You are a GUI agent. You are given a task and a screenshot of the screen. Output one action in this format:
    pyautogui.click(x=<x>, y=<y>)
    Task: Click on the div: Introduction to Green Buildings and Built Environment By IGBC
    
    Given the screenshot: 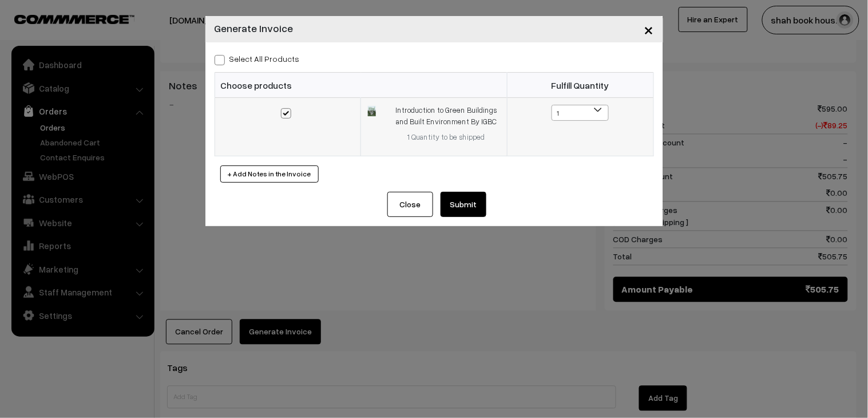 What is the action you would take?
    pyautogui.click(x=446, y=115)
    